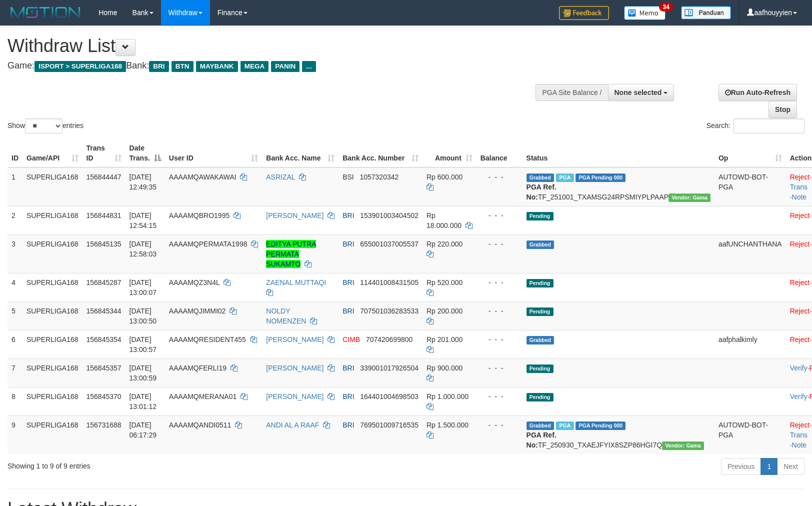 This screenshot has width=812, height=506. I want to click on span: AAAAMQANDI0511, so click(200, 425).